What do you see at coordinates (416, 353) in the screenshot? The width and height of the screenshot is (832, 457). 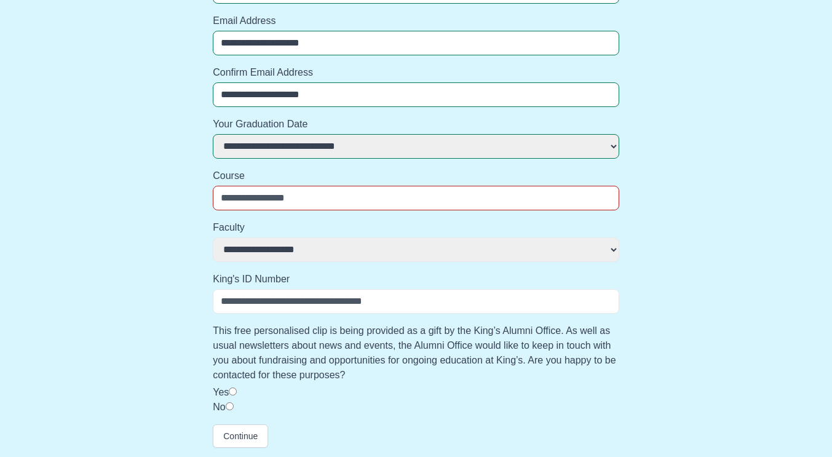 I see `label: This free personalised clip is being provided as a gift by the King’s Alumni Office. As well as u...` at bounding box center [416, 353].